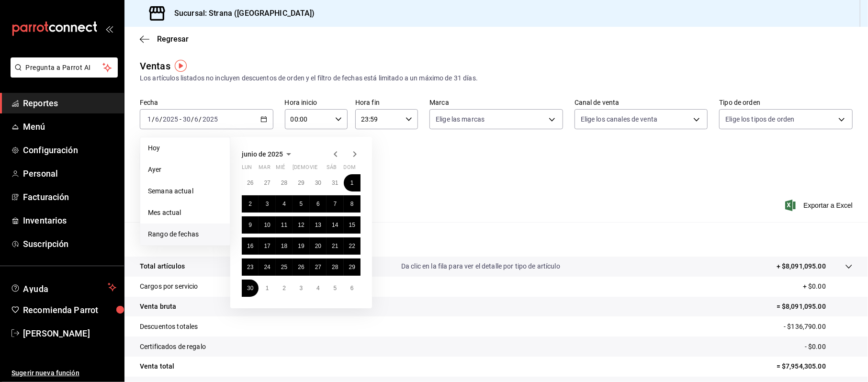  Describe the element at coordinates (481, 266) in the screenshot. I see `p: Da clic en la fila para ver el detalle por tipo de artículo` at that location.